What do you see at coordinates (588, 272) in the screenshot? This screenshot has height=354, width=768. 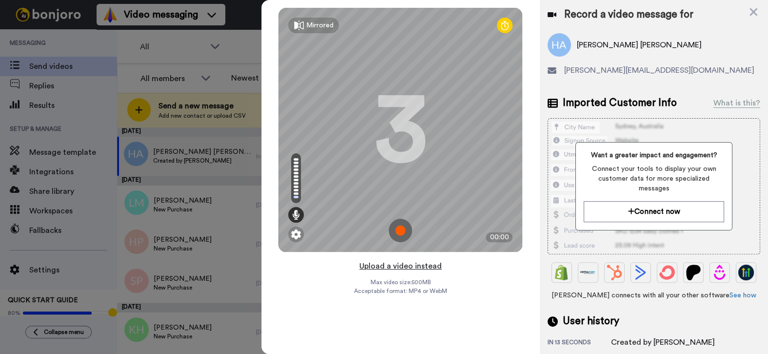 I see `img: Ontraport` at bounding box center [588, 272].